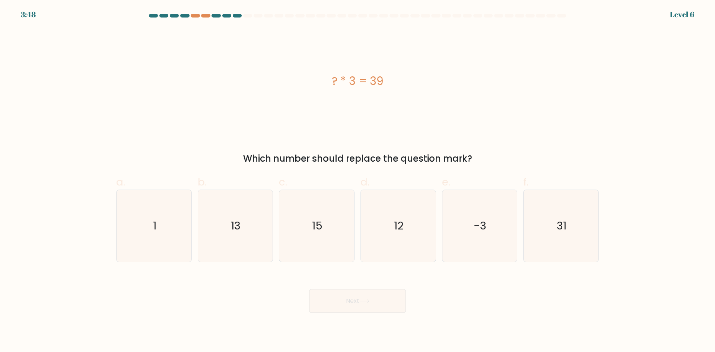 This screenshot has width=715, height=352. What do you see at coordinates (682, 15) in the screenshot?
I see `div: Level 6` at bounding box center [682, 15].